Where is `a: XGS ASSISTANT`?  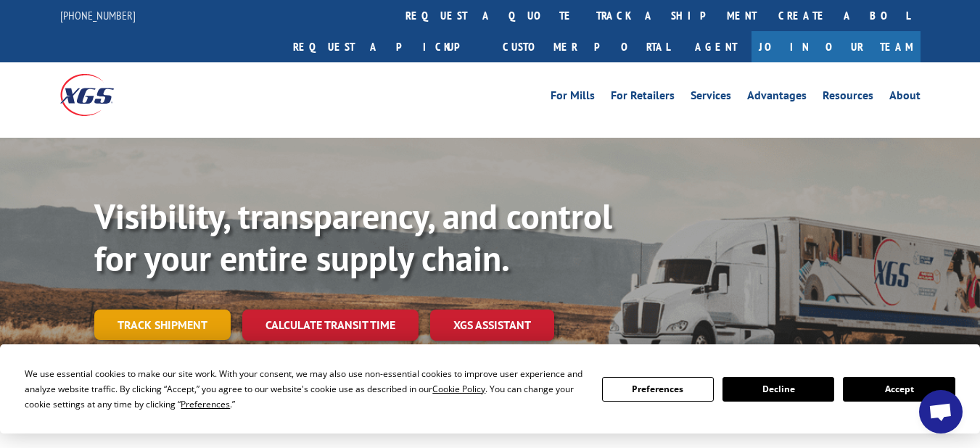
a: XGS ASSISTANT is located at coordinates (492, 324).